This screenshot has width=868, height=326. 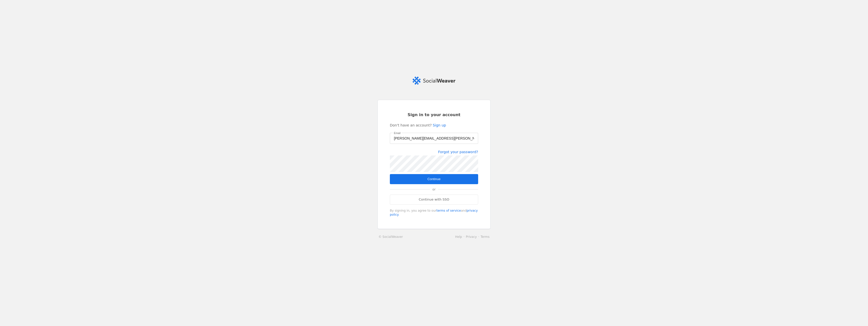 What do you see at coordinates (471, 237) in the screenshot?
I see `a: Privacy` at bounding box center [471, 237].